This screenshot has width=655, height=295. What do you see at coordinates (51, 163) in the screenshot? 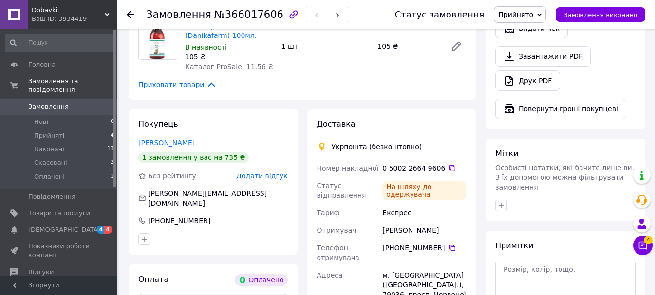
I see `span: Скасовані` at bounding box center [51, 163].